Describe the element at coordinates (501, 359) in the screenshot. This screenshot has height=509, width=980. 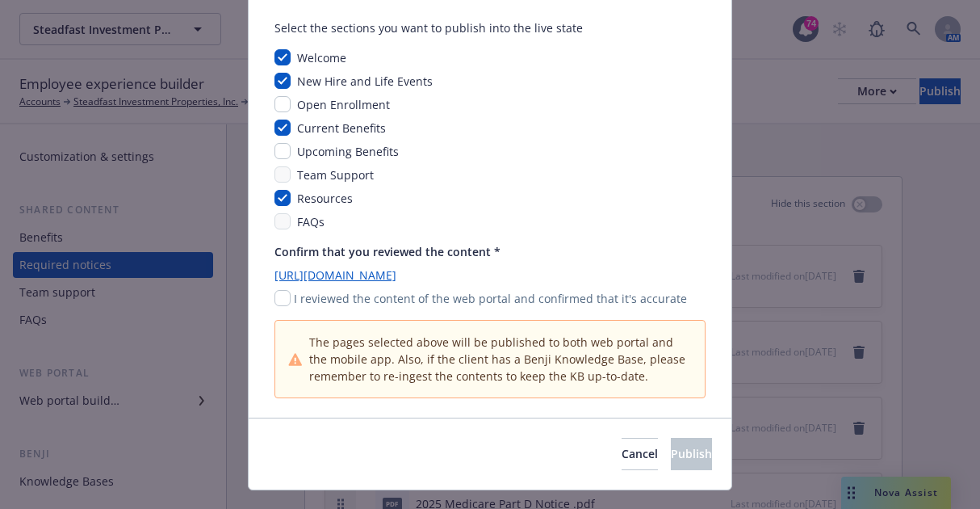
I see `span: The pages selected above will be published to both web portal and the mobile app. Also, if the cl...` at that location.